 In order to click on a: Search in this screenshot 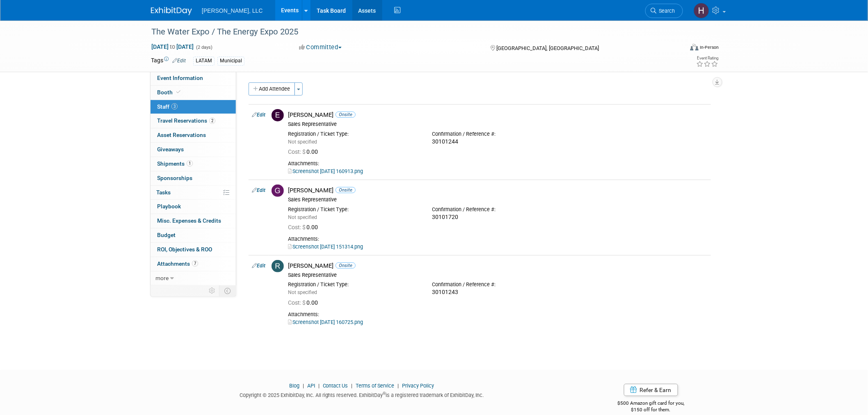, I will do `click(664, 11)`.